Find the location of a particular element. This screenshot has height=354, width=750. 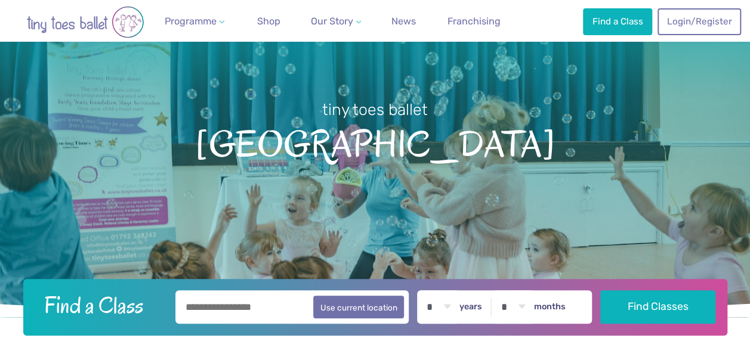

span: Franchising is located at coordinates (474, 21).